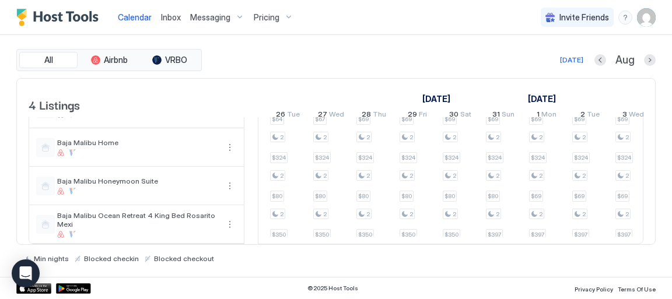  Describe the element at coordinates (625, 60) in the screenshot. I see `span: Aug` at that location.